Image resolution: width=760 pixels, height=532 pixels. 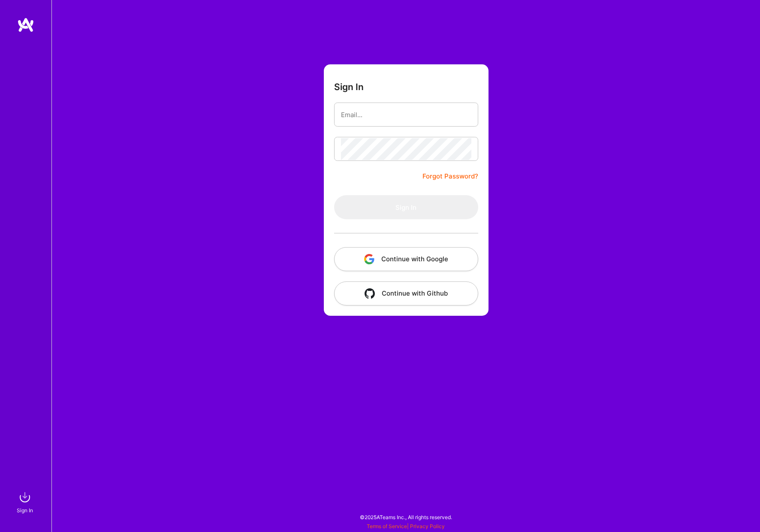 I want to click on a: Forgot Password?, so click(x=450, y=176).